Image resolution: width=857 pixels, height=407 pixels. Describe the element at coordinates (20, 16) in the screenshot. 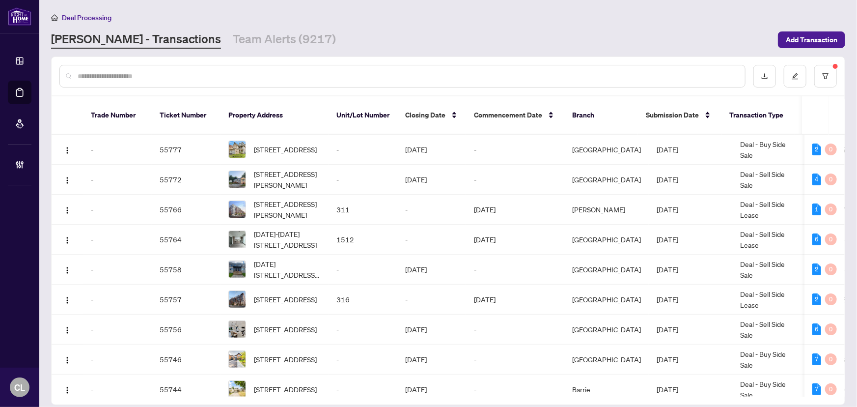

I see `img: logo` at that location.